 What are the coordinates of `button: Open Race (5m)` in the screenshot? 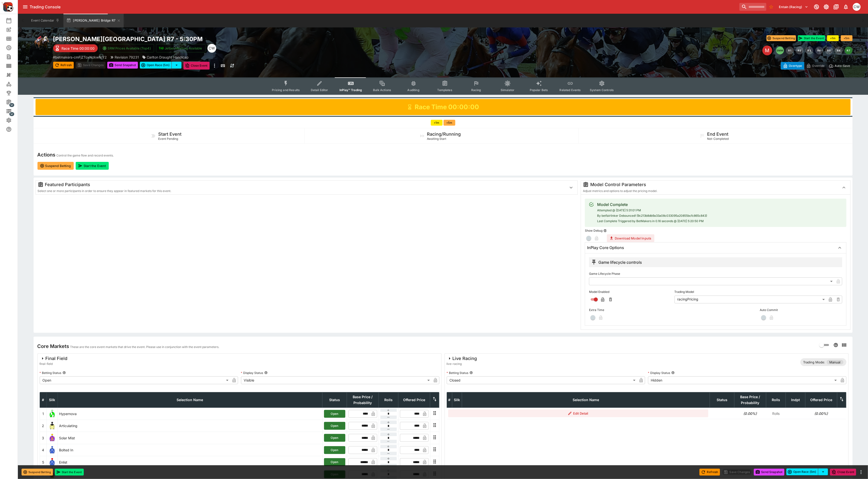 It's located at (156, 65).